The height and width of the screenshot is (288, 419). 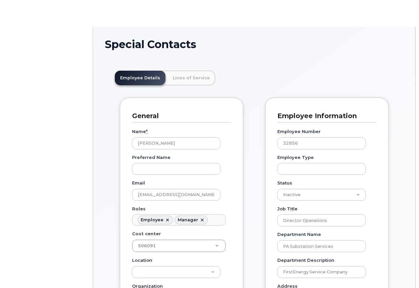 What do you see at coordinates (285, 183) in the screenshot?
I see `label: Status` at bounding box center [285, 183].